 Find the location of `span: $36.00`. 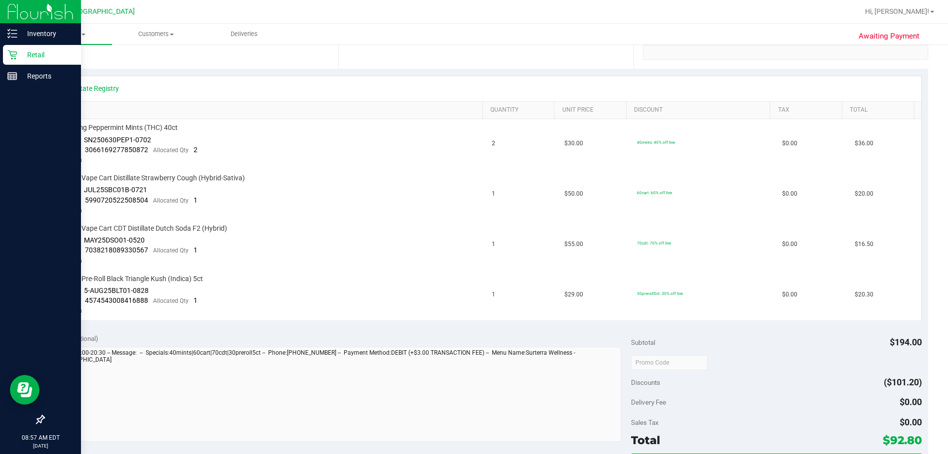

span: $36.00 is located at coordinates (864, 143).